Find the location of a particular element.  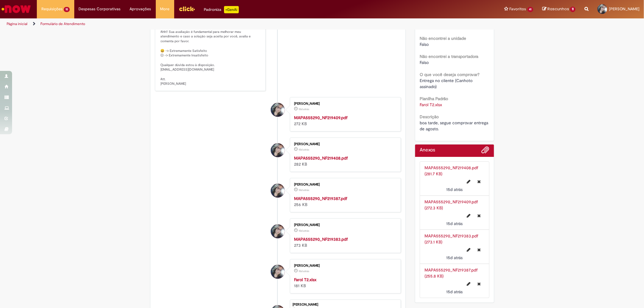

div: Padroniza is located at coordinates (221, 10).